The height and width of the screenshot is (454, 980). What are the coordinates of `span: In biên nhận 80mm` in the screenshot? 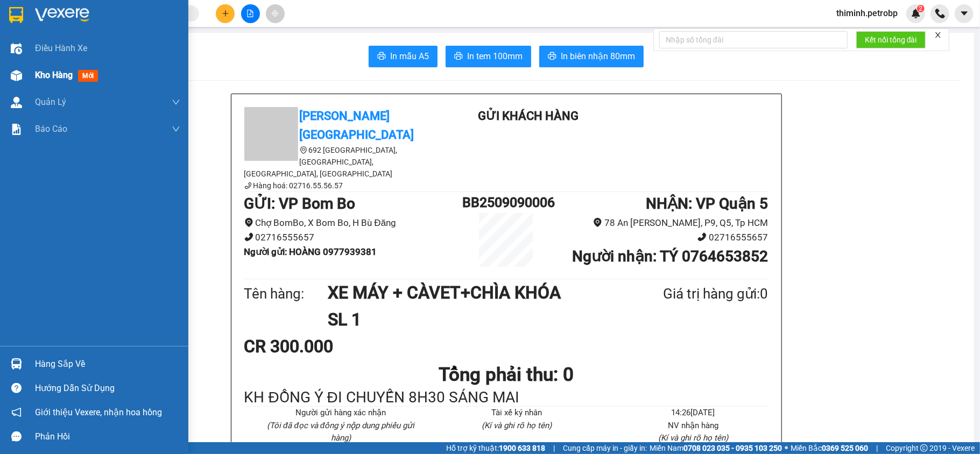 It's located at (598, 56).